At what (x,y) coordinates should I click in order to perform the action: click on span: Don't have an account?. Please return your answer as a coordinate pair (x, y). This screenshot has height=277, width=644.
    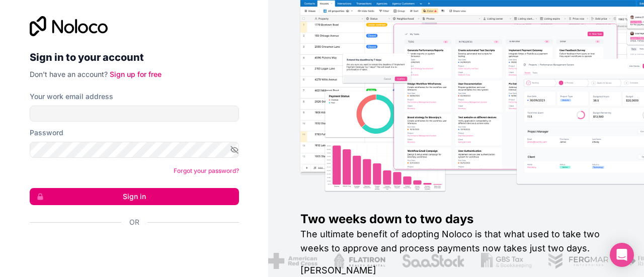
    Looking at the image, I should click on (69, 74).